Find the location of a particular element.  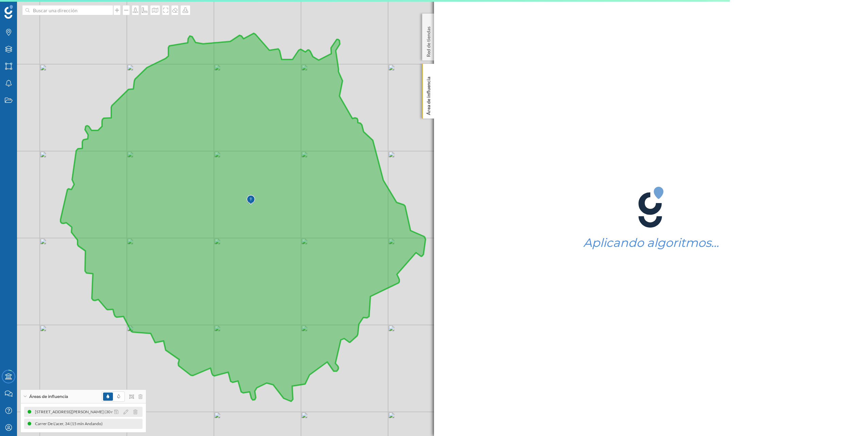

p: Área de influencia is located at coordinates (429, 94).